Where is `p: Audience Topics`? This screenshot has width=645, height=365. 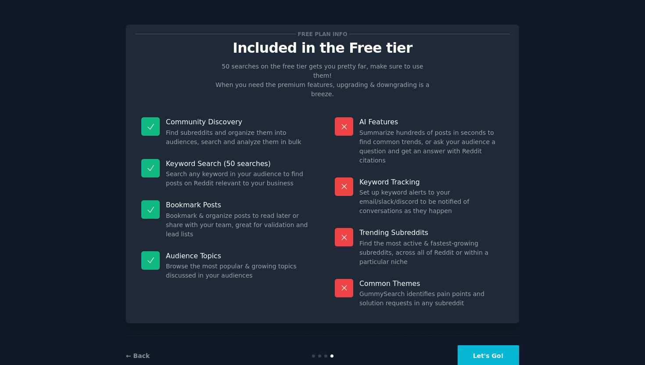 p: Audience Topics is located at coordinates (238, 255).